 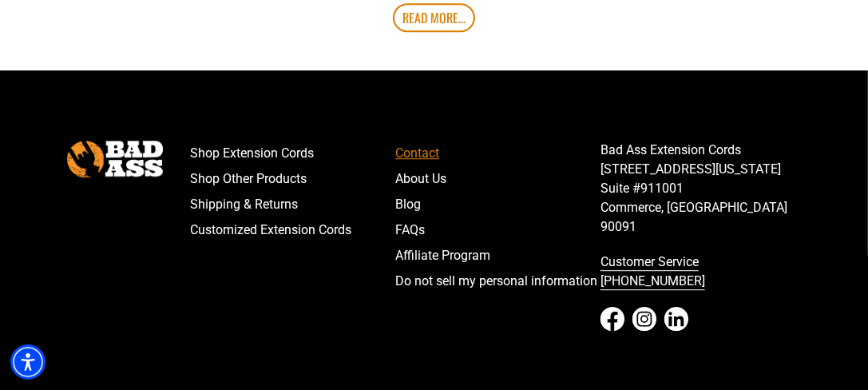 I want to click on a: Blog, so click(x=498, y=205).